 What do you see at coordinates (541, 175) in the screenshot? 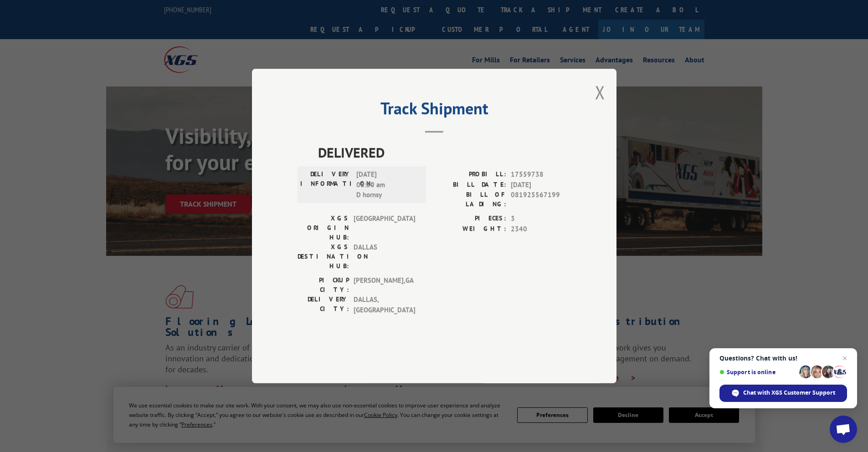
I see `span: 17559738` at bounding box center [541, 175].